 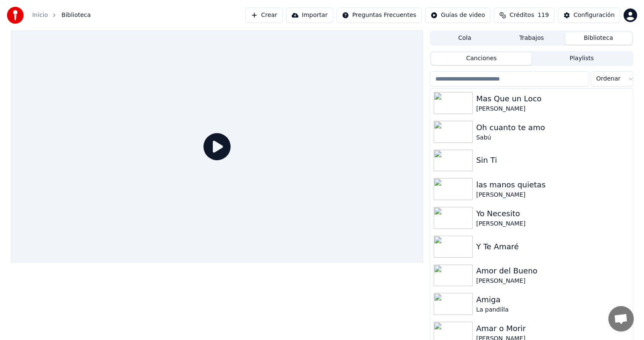 What do you see at coordinates (522, 15) in the screenshot?
I see `span: Créditos` at bounding box center [522, 15].